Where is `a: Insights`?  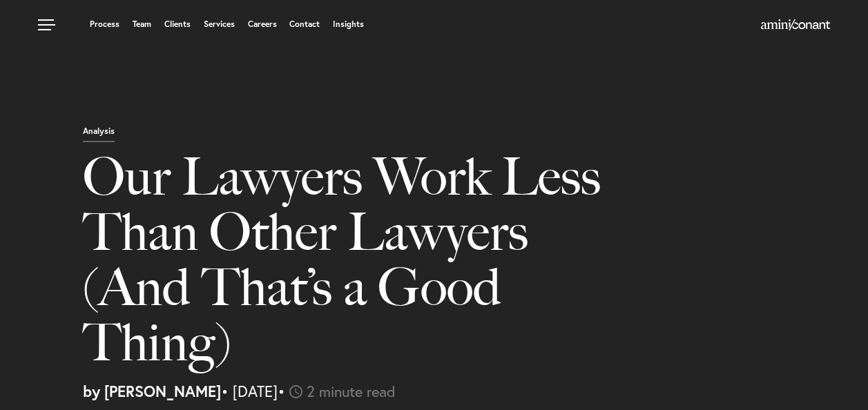 a: Insights is located at coordinates (348, 24).